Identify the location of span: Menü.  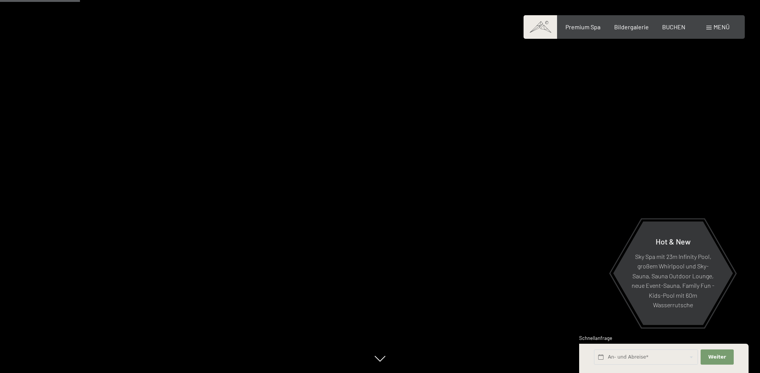
(721, 27).